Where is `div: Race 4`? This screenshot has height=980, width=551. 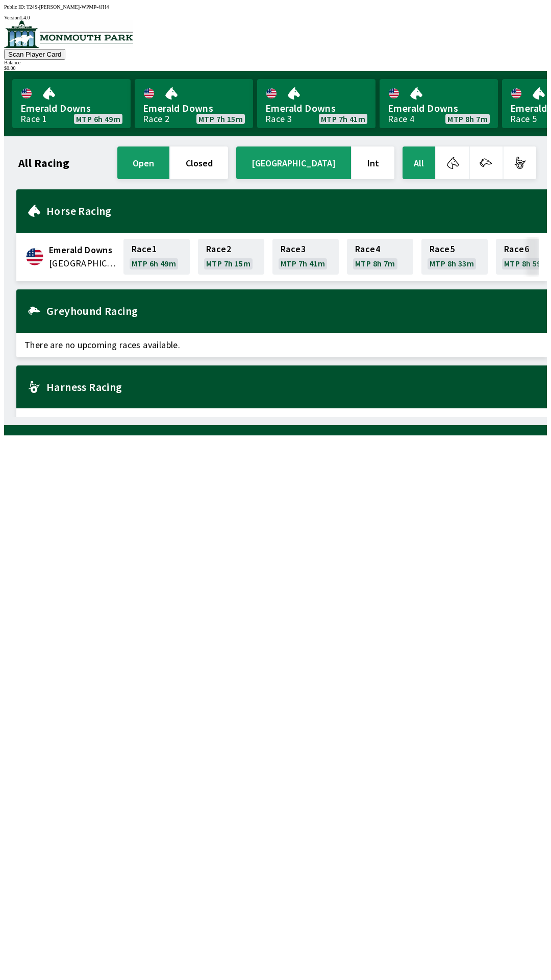
div: Race 4 is located at coordinates (401, 119).